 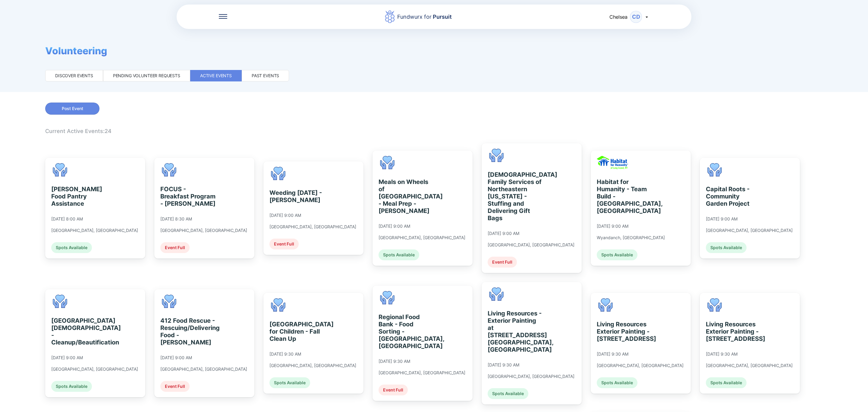 What do you see at coordinates (619, 17) in the screenshot?
I see `span: Chelsea` at bounding box center [619, 17].